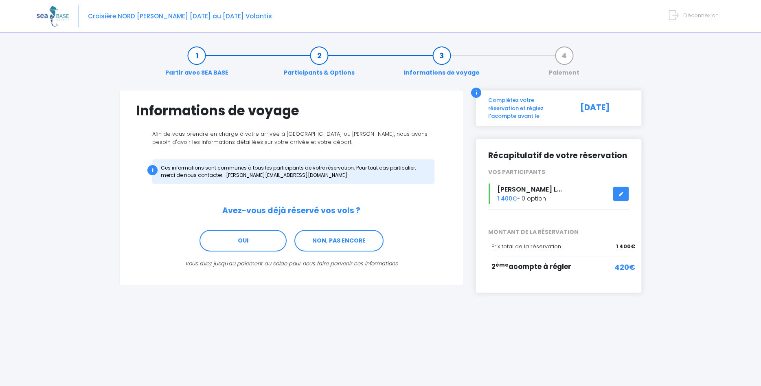  What do you see at coordinates (625, 267) in the screenshot?
I see `span: 420€` at bounding box center [625, 267].